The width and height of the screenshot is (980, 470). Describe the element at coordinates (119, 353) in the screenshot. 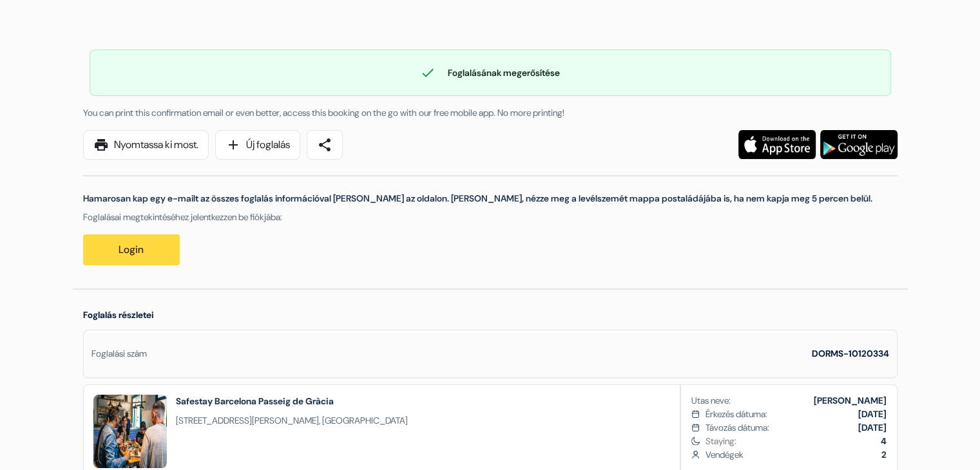

I see `div: Foglalási szám` at that location.